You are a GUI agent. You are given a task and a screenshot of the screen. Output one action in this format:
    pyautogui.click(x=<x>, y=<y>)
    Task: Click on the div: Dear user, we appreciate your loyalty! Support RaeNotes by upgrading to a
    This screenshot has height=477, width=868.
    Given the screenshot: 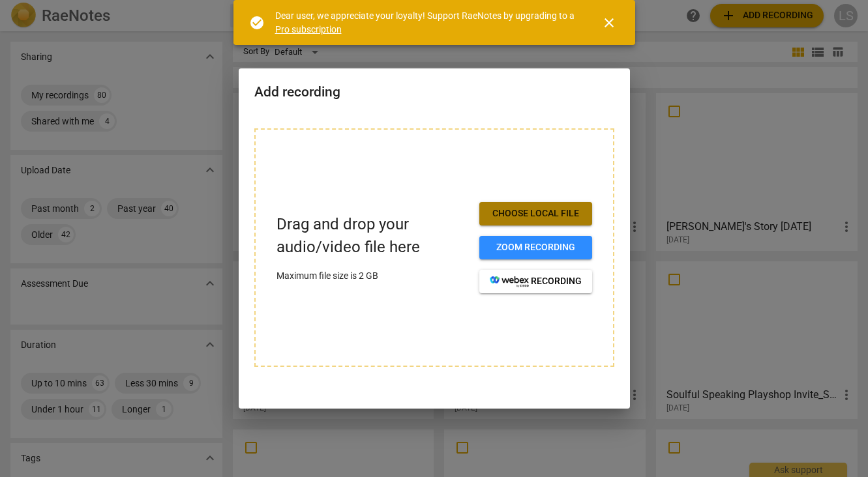 What is the action you would take?
    pyautogui.click(x=426, y=22)
    